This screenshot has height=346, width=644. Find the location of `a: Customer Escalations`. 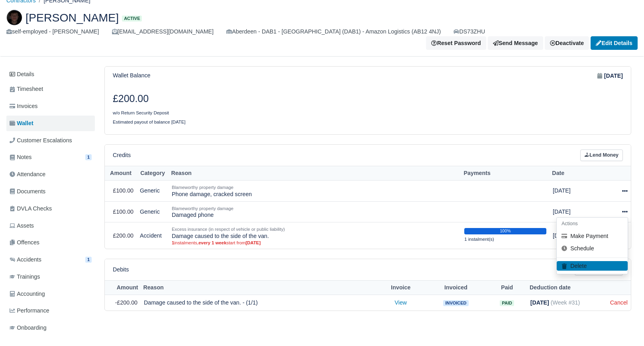

a: Customer Escalations is located at coordinates (50, 140).